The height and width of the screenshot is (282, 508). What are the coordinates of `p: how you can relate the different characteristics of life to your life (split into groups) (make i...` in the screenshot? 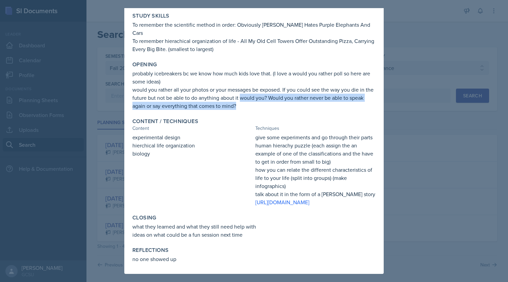 It's located at (316, 178).